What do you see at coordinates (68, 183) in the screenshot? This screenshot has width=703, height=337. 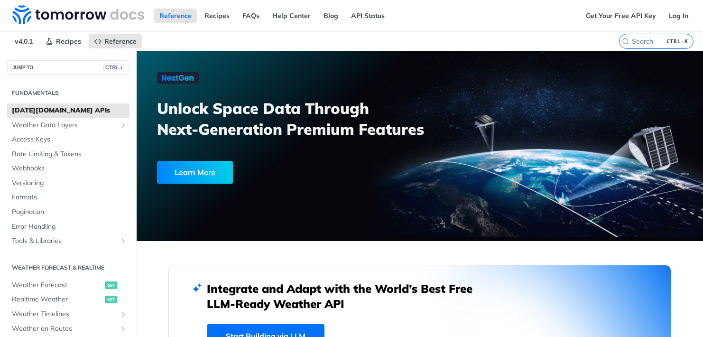 I see `a: Versioning` at bounding box center [68, 183].